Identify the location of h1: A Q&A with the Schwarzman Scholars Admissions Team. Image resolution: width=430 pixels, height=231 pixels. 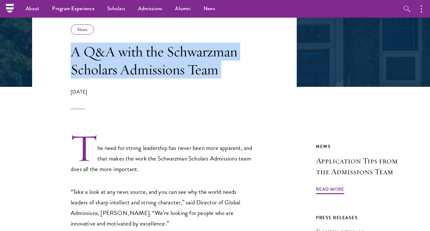
(162, 61).